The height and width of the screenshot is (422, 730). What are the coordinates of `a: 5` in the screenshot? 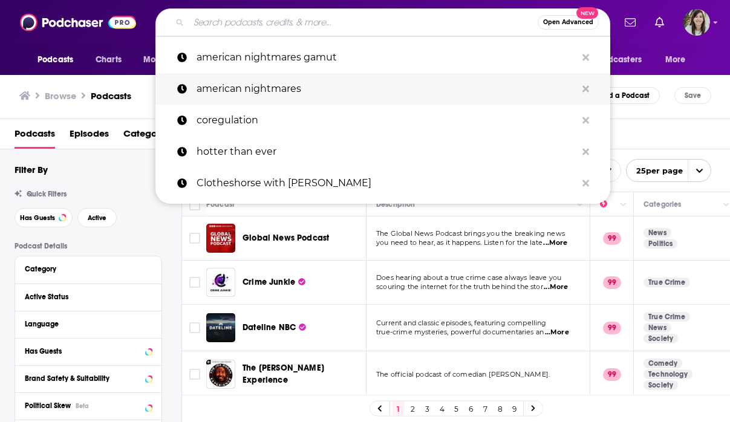 It's located at (457, 409).